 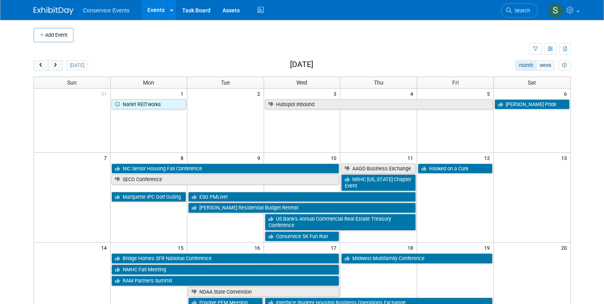 What do you see at coordinates (564, 66) in the screenshot?
I see `button: myCustomButton` at bounding box center [564, 66].